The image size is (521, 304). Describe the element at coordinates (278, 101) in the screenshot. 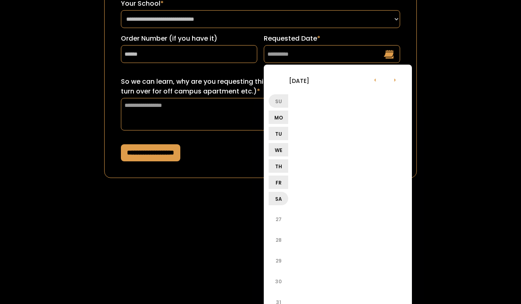

I see `li: Su` at that location.